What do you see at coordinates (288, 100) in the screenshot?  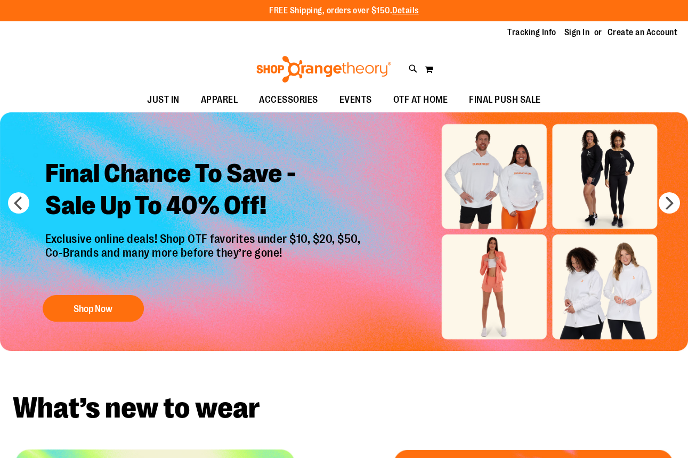 I see `a: ACCESSORIES` at bounding box center [288, 100].